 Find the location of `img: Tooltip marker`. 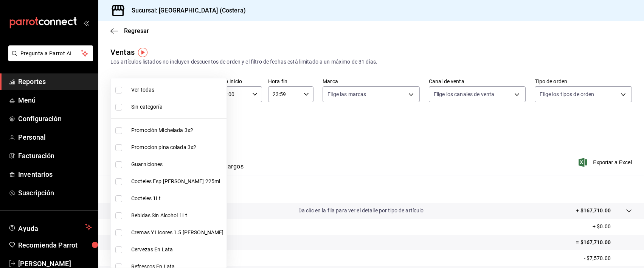

img: Tooltip marker is located at coordinates (143, 52).